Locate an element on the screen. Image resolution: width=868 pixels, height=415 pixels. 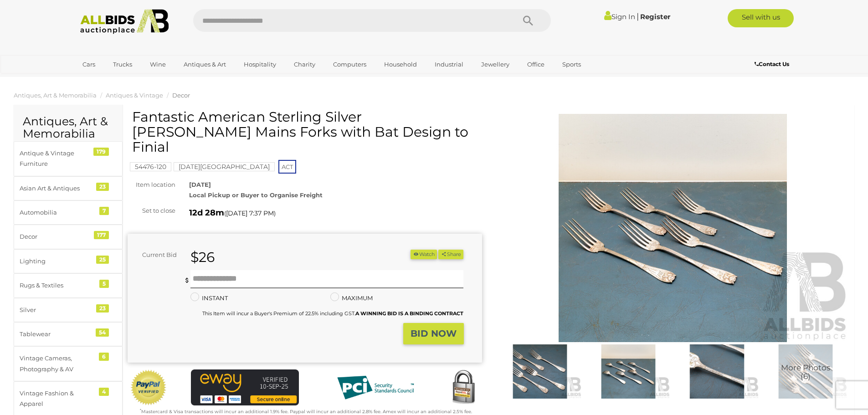
a: Household is located at coordinates (400, 65).